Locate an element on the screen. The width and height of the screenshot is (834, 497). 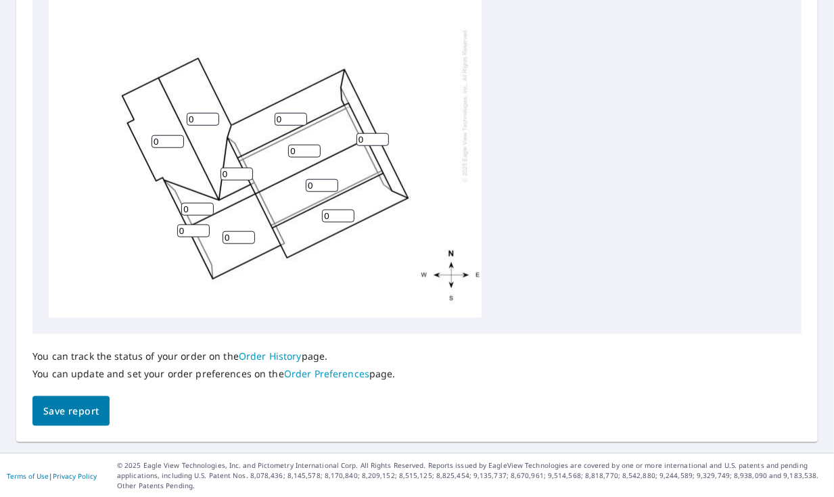
a: Terms of Use is located at coordinates (28, 476).